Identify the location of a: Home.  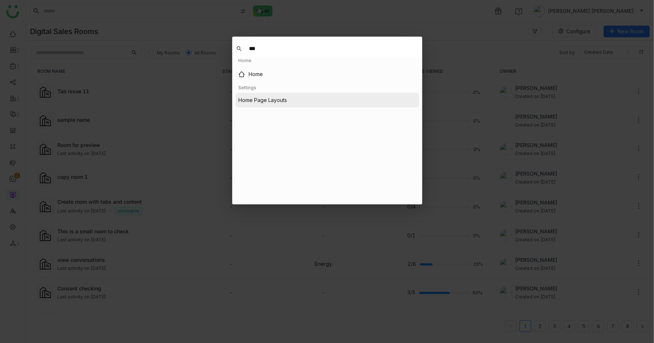
(255, 74).